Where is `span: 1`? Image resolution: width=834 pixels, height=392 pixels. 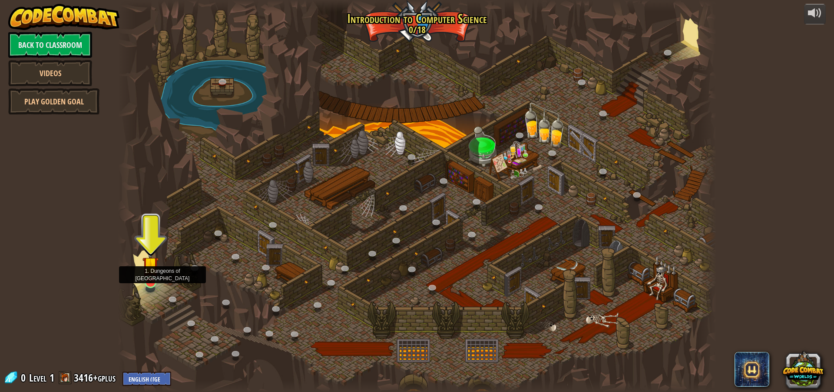 span: 1 is located at coordinates (52, 377).